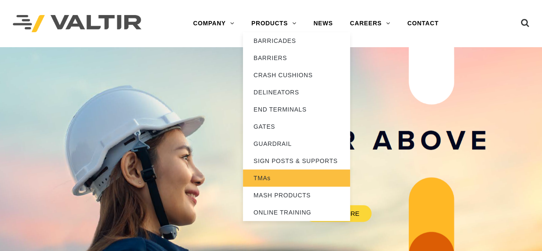  What do you see at coordinates (297, 144) in the screenshot?
I see `a: GUARDRAIL` at bounding box center [297, 144].